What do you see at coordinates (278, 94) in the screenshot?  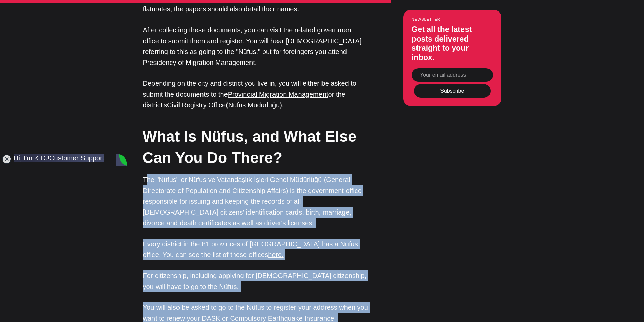 I see `a: Provincial Migration Management` at bounding box center [278, 94].